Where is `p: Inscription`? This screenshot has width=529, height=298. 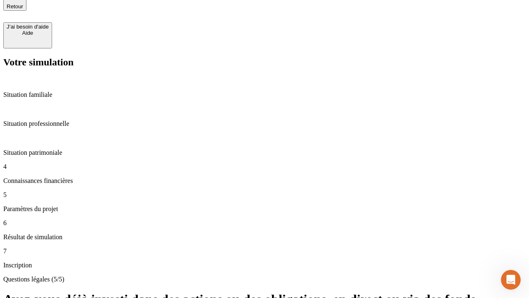 p: Inscription is located at coordinates (265, 265).